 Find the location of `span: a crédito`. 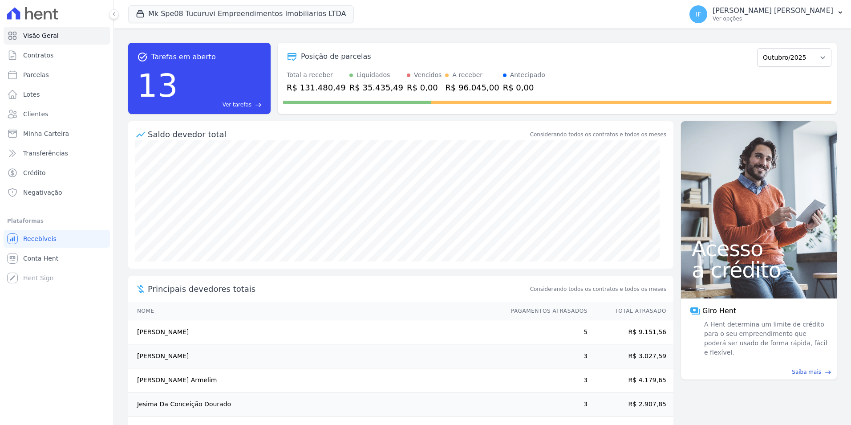

span: a crédito is located at coordinates (759, 270).